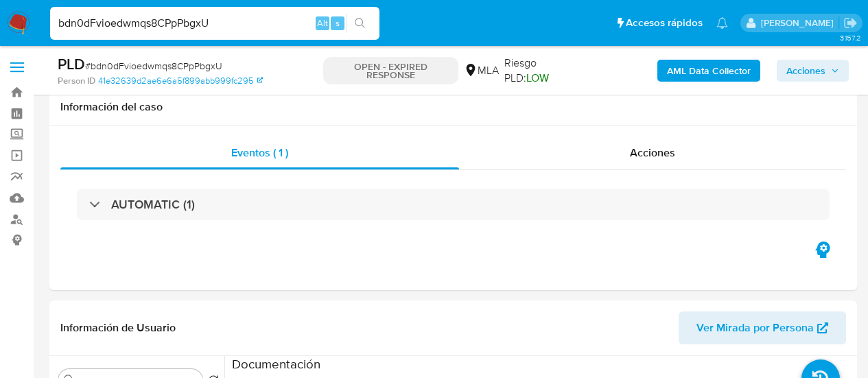 This screenshot has width=868, height=378. What do you see at coordinates (722, 23) in the screenshot?
I see `a: Notificaciones` at bounding box center [722, 23].